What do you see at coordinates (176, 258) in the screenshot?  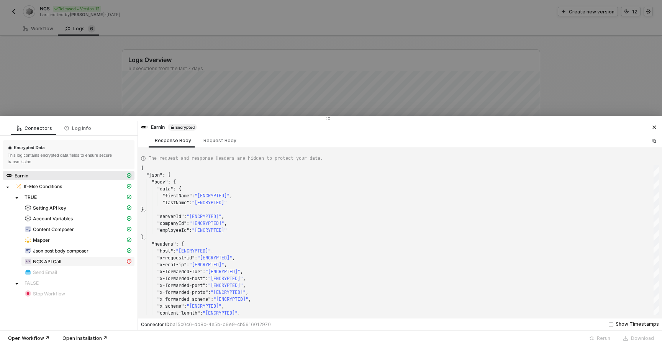 I see `span: "x-request-id"` at bounding box center [176, 258].